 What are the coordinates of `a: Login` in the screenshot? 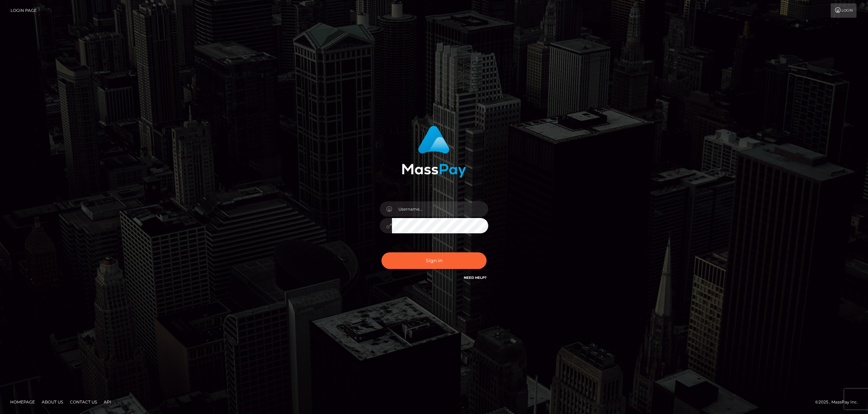 It's located at (844, 10).